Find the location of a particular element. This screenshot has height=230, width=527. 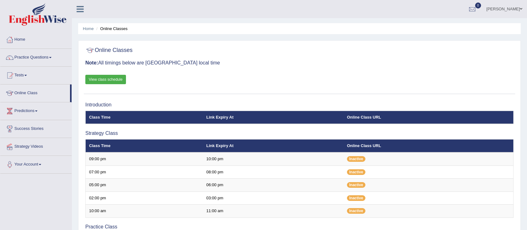

td: 02:00 pm is located at coordinates (144, 198).